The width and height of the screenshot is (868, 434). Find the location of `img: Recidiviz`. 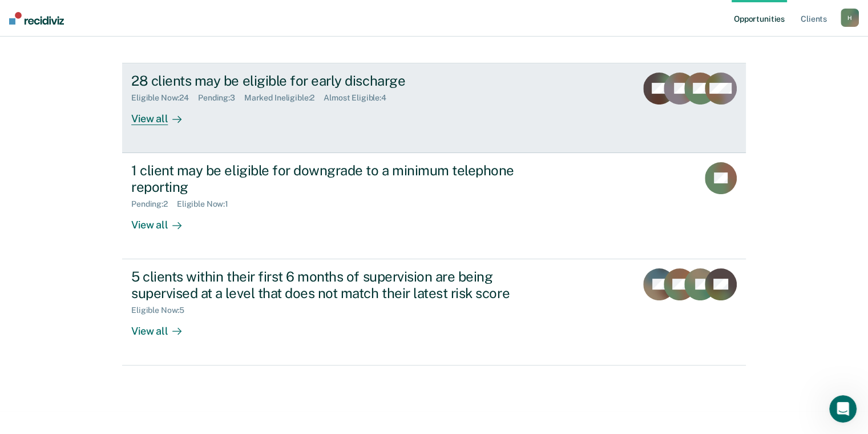

img: Recidiviz is located at coordinates (37, 18).